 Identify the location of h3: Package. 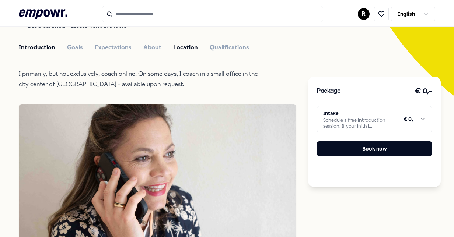
(329, 91).